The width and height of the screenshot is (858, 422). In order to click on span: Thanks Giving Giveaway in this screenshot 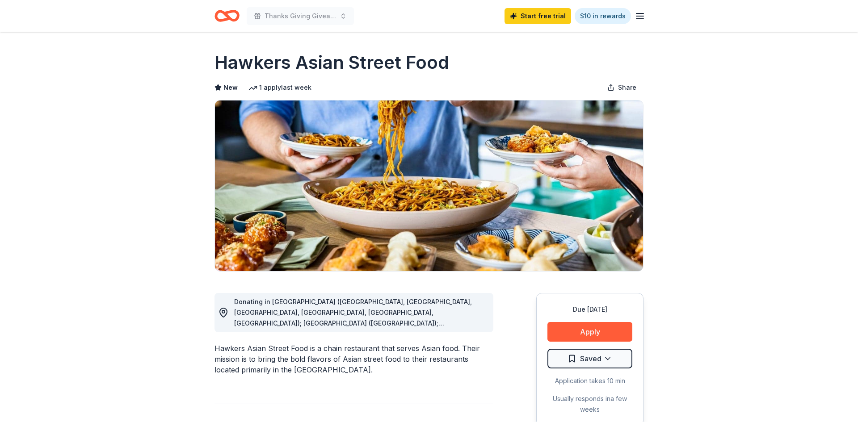, I will do `click(300, 16)`.